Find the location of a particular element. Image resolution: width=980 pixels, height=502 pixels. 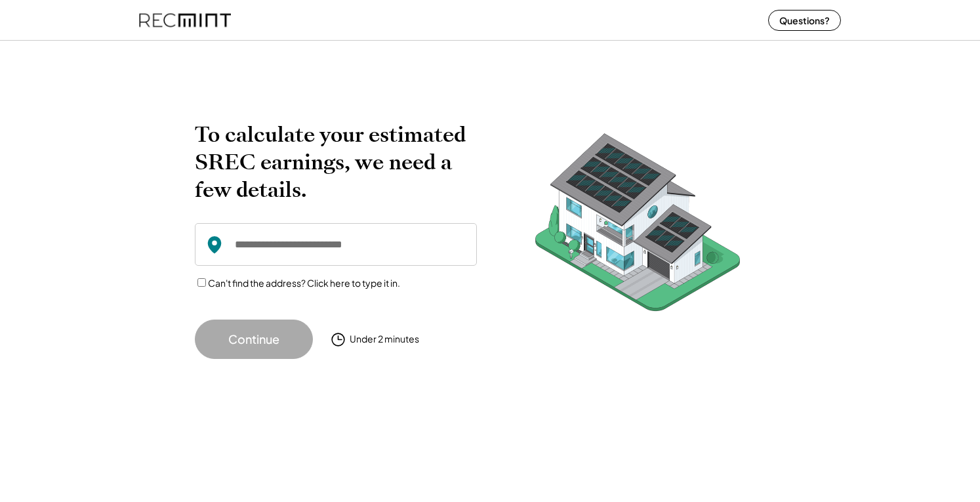

button: Continue is located at coordinates (254, 339).